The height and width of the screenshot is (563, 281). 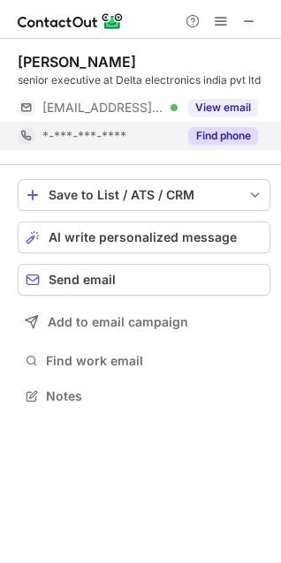 I want to click on button: AI write personalized message, so click(x=144, y=238).